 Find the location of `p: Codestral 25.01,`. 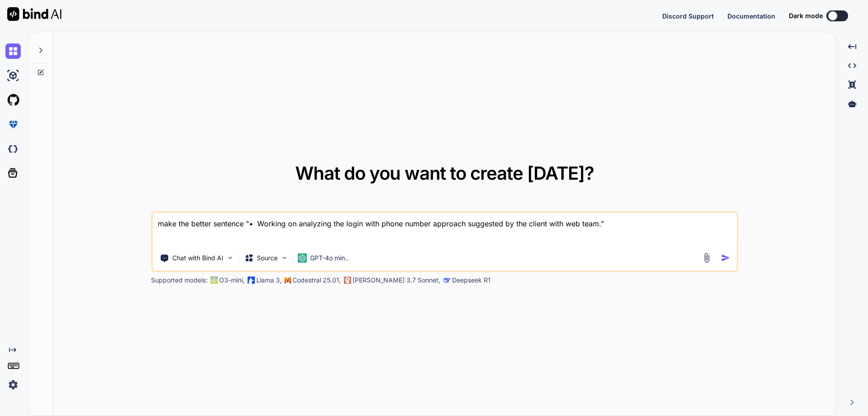

p: Codestral 25.01, is located at coordinates (317, 280).